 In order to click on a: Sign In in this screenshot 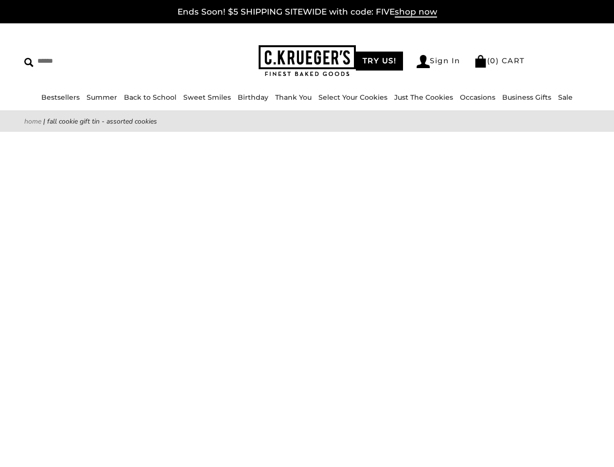, I will do `click(438, 61)`.